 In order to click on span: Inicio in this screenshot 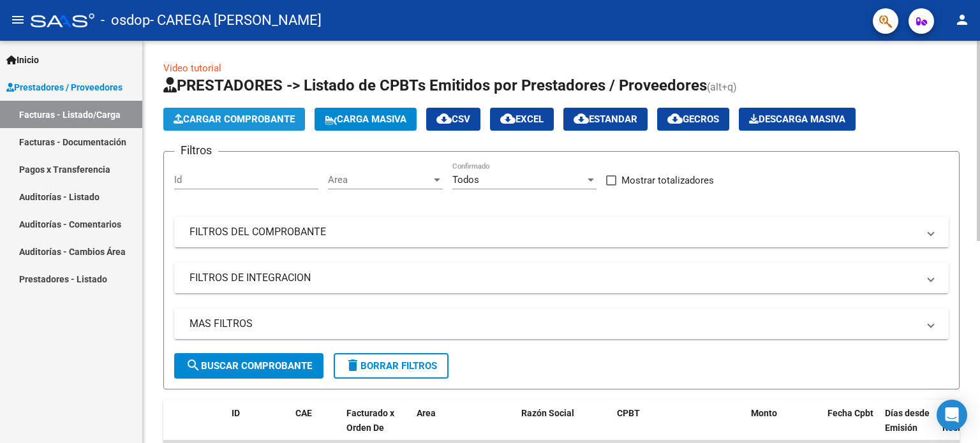, I will do `click(22, 60)`.